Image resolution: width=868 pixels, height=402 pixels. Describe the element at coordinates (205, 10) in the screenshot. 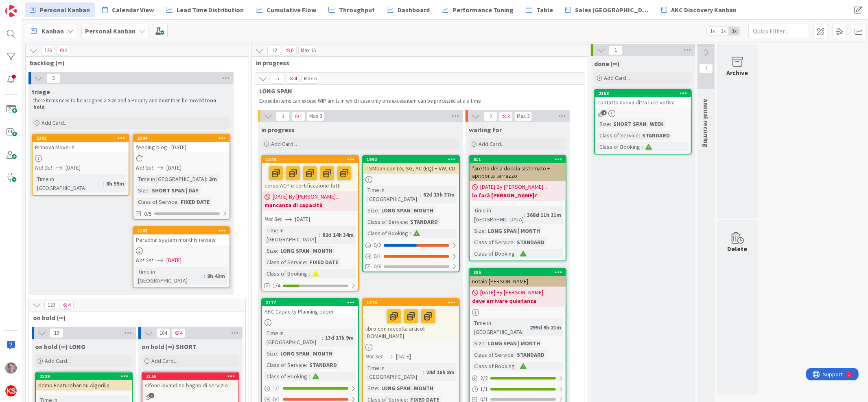

I see `a: Lead Time Distribution` at that location.